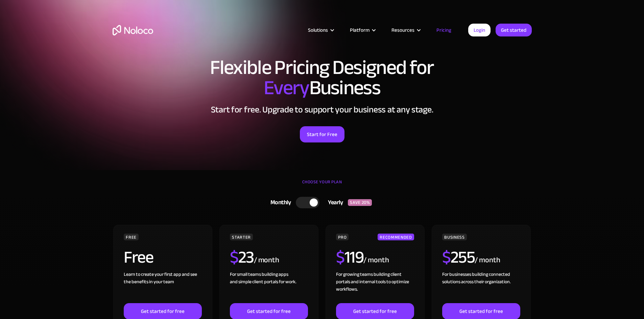 The width and height of the screenshot is (644, 319). What do you see at coordinates (479, 30) in the screenshot?
I see `a: Login` at bounding box center [479, 30].